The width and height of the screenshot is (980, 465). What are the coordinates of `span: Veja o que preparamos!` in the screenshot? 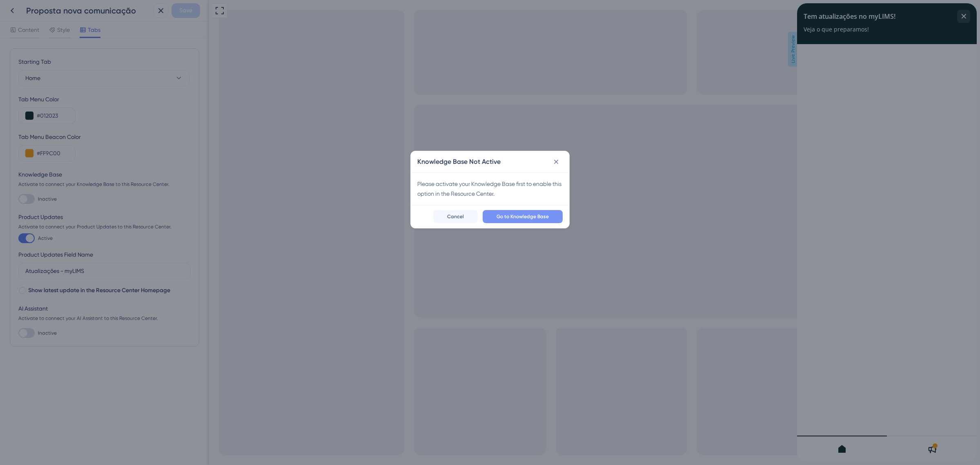 It's located at (39, 26).